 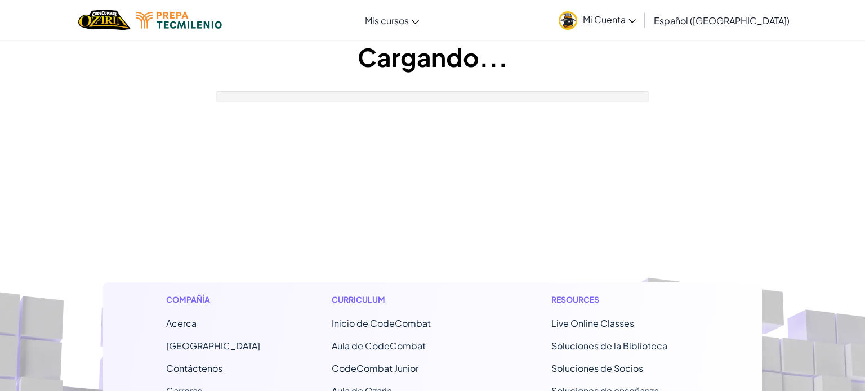 What do you see at coordinates (609, 346) in the screenshot?
I see `a: Soluciones de la Biblioteca` at bounding box center [609, 346].